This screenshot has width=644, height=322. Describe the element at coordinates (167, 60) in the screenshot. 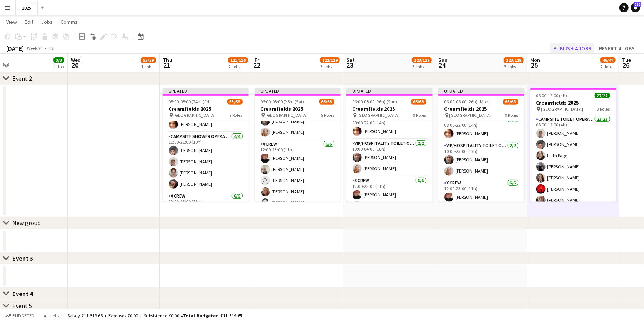

I see `span: Thu` at that location.